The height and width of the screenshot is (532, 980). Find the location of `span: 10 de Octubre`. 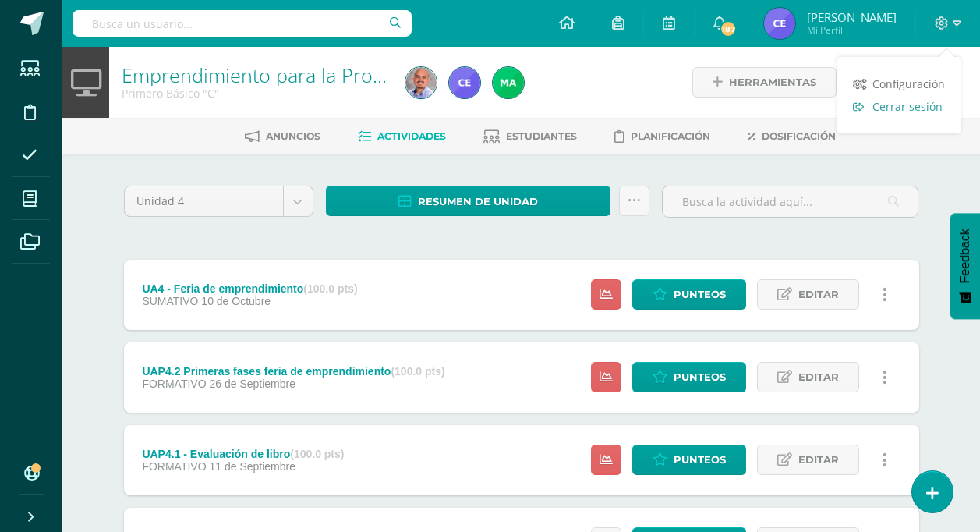

span: 10 de Octubre is located at coordinates (236, 301).